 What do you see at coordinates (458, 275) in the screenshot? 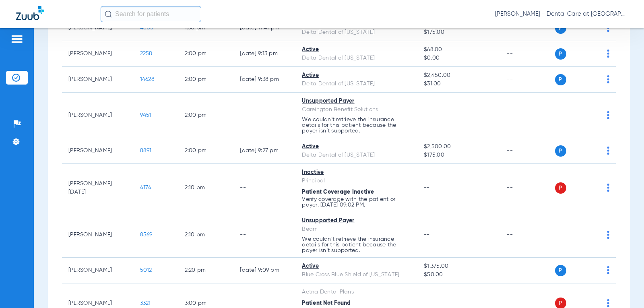
I see `span: $50.00` at bounding box center [458, 275].